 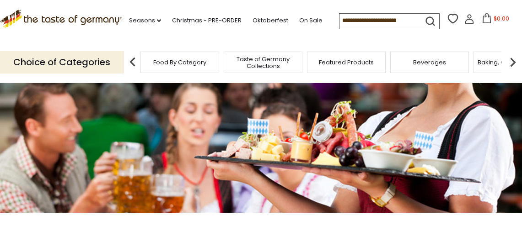 I want to click on a: Christmas - PRE-ORDER, so click(x=207, y=21).